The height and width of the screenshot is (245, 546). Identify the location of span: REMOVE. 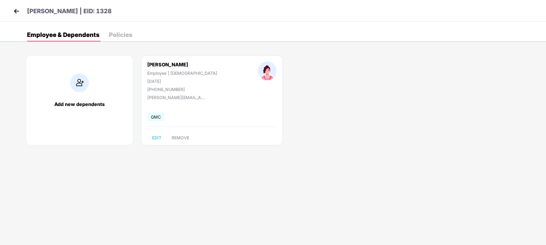
(180, 138).